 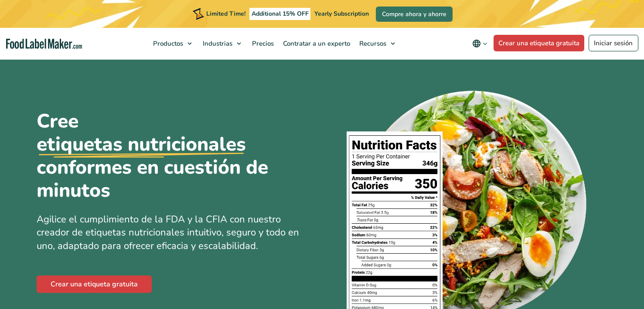 What do you see at coordinates (280, 14) in the screenshot?
I see `span: Additional 15% OFF` at bounding box center [280, 14].